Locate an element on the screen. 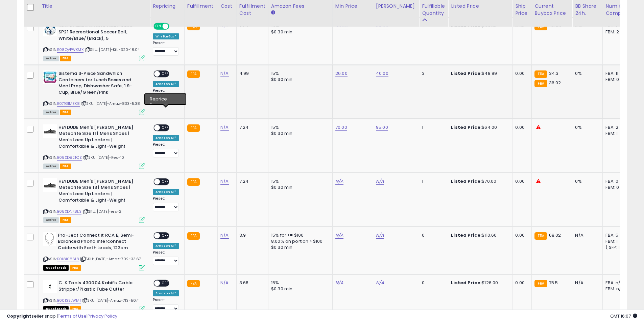 Image resolution: width=644 pixels, height=323 pixels. div: $64.00 is located at coordinates (479, 127).